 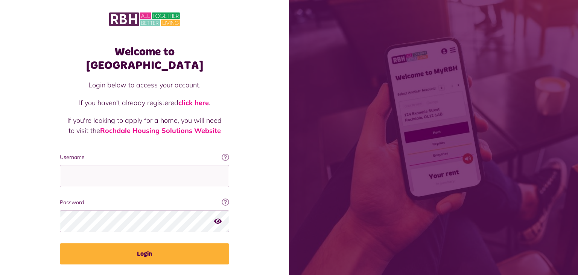 What do you see at coordinates (145, 254) in the screenshot?
I see `button: Login` at bounding box center [145, 254].